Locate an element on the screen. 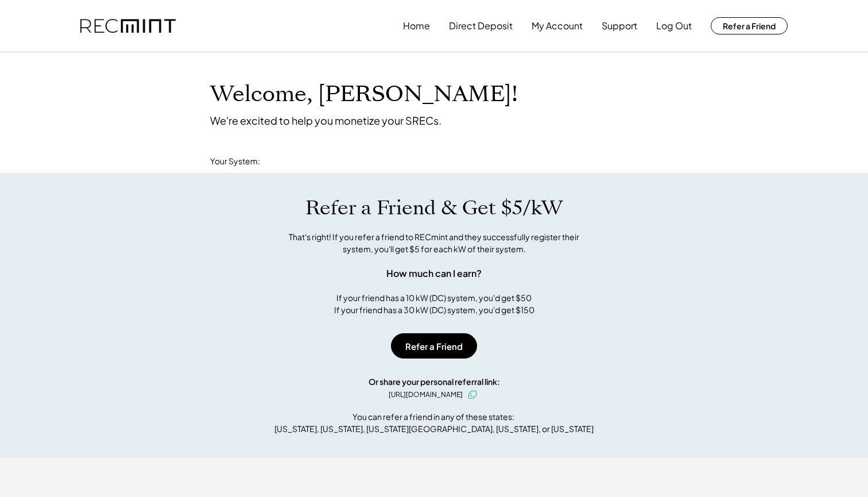 Image resolution: width=868 pixels, height=497 pixels. div: If your friend has a 10 kW (DC) system, you'd get $50 If your friend has a 30 kW (DC) system, you... is located at coordinates (434, 304).